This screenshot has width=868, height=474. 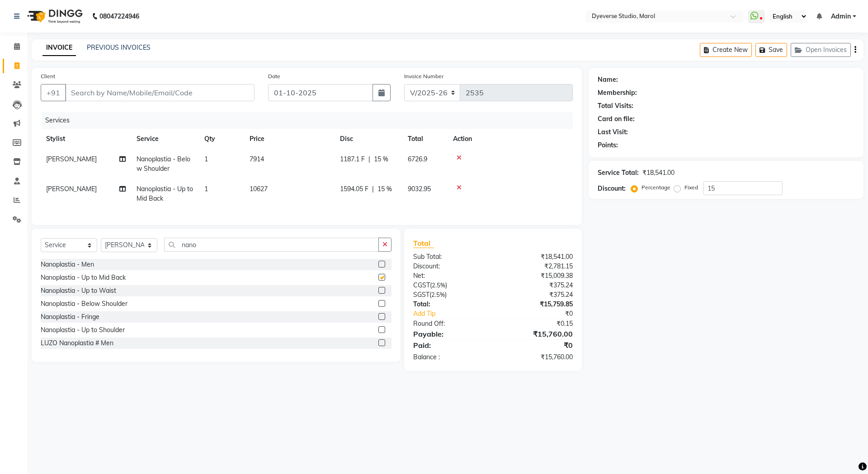 I want to click on span: 1187.1 F, so click(x=352, y=159).